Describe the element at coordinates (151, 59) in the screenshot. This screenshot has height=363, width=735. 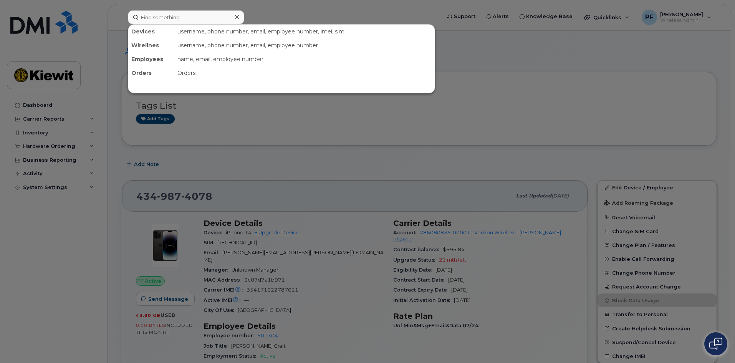
I see `div: Employees` at that location.